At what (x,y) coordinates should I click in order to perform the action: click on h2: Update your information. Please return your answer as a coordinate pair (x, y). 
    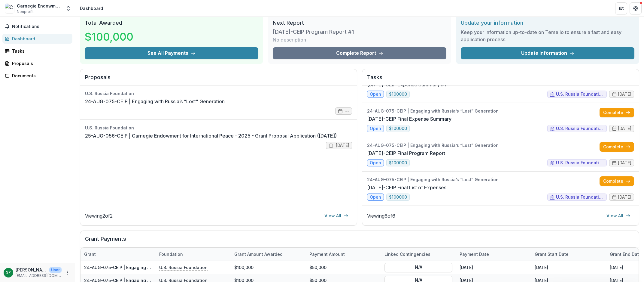
    Looking at the image, I should click on (548, 23).